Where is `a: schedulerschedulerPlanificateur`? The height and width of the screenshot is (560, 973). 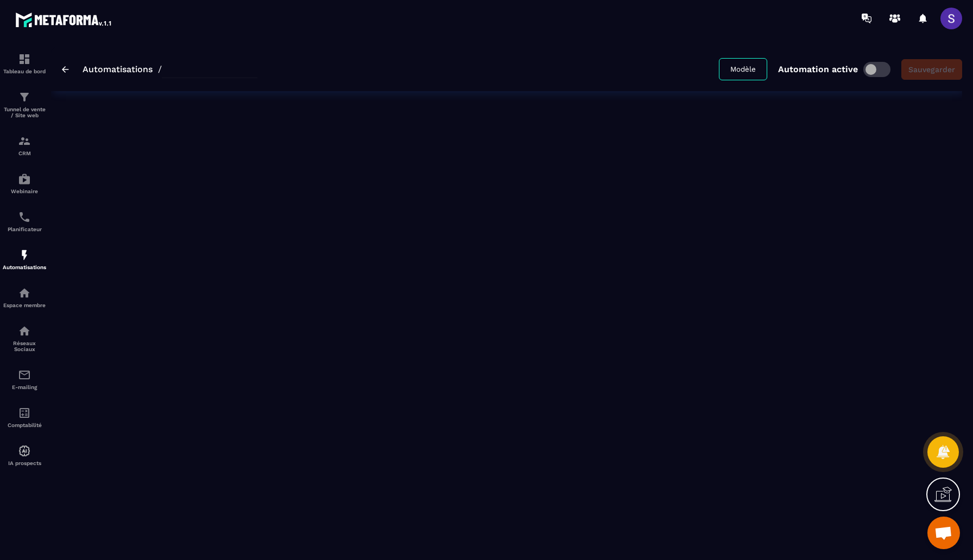 a: schedulerschedulerPlanificateur is located at coordinates (25, 221).